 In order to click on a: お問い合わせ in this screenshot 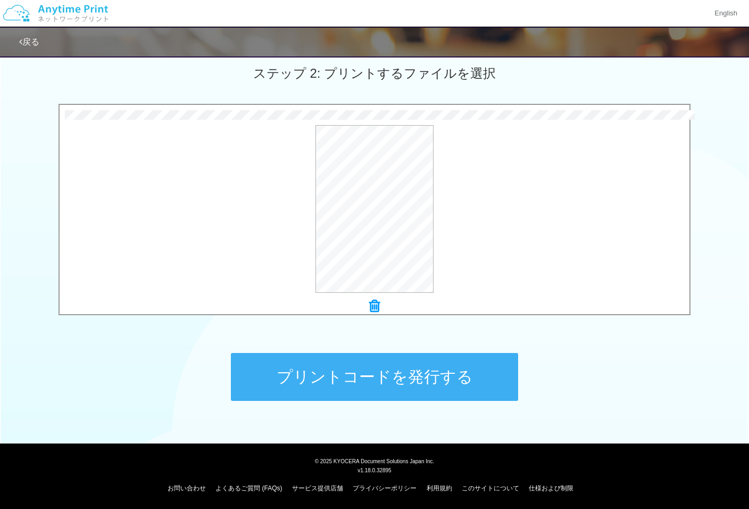, I will do `click(187, 488)`.